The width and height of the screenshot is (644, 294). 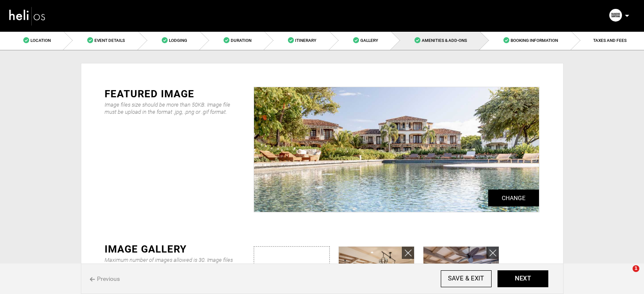 I want to click on span: Itinerary, so click(x=306, y=40).